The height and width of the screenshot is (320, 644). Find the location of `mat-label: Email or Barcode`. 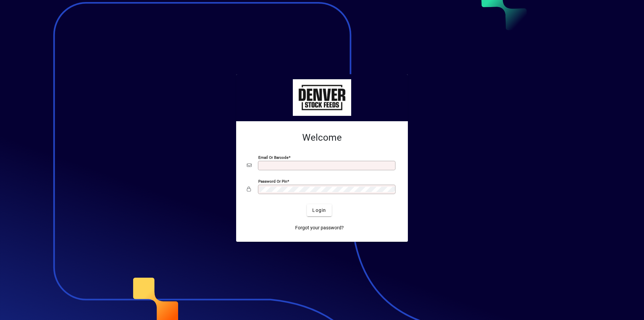

mat-label: Email or Barcode is located at coordinates (273, 157).